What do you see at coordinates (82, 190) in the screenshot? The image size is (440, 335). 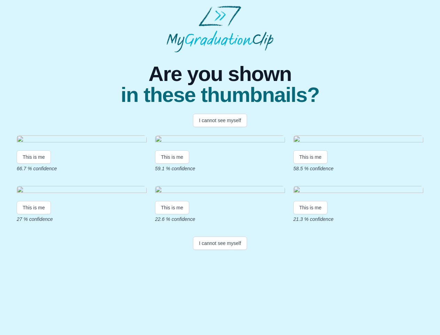 I see `img: ba1f58f879615526b02771374bdeae369e8315fa.gif` at bounding box center [82, 190].